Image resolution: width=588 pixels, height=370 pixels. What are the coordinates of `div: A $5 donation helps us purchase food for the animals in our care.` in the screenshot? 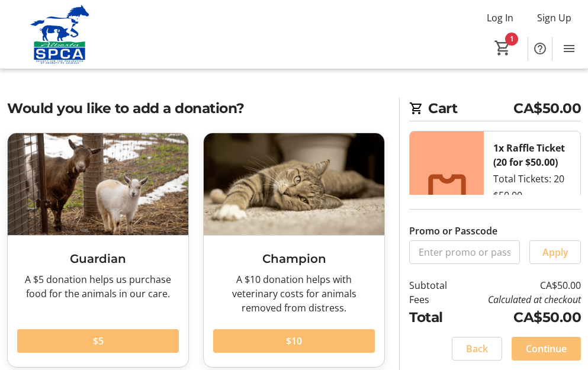 It's located at (97, 287).